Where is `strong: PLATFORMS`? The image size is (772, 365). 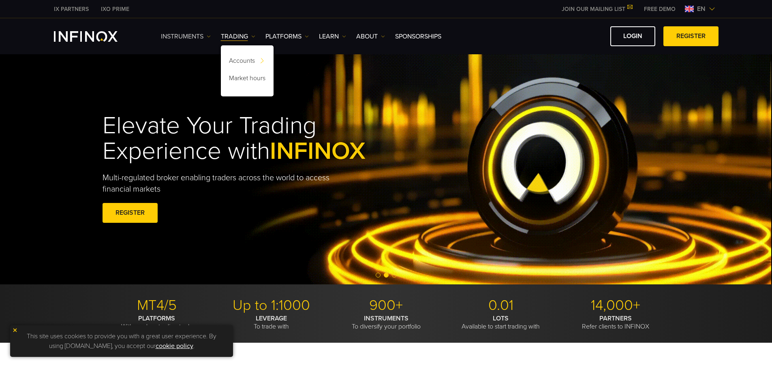
strong: PLATFORMS is located at coordinates (156, 319).